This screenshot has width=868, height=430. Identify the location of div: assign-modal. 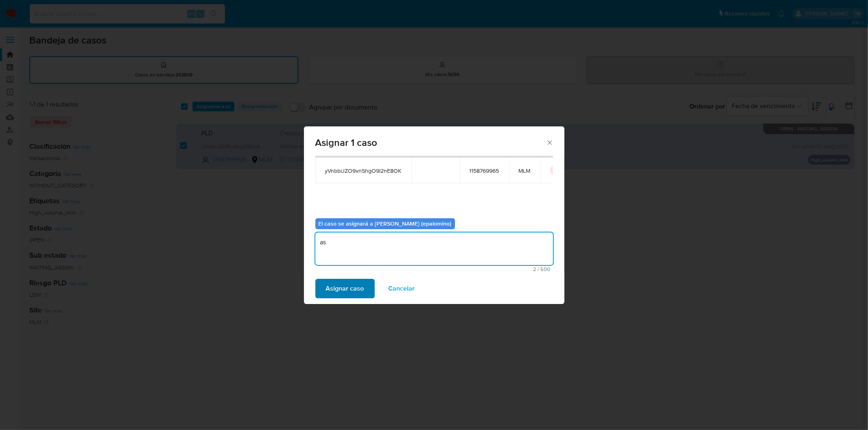
(434, 215).